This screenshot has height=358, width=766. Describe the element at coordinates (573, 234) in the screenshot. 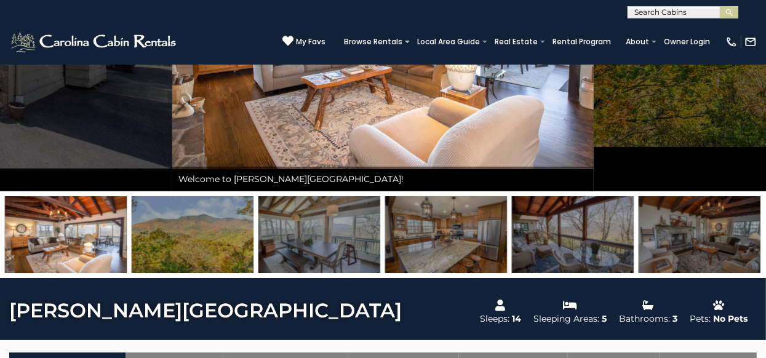

I see `img: 163271884` at that location.